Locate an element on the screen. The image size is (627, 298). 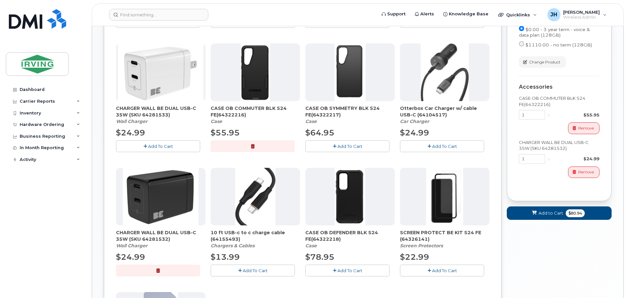
span: JH is located at coordinates (553, 15).